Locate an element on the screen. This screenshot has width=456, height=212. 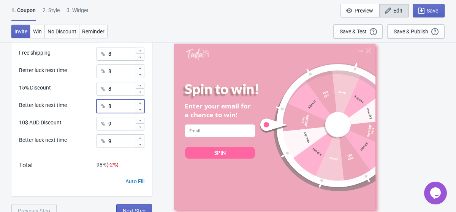
div: 2 . Style is located at coordinates (51, 13).